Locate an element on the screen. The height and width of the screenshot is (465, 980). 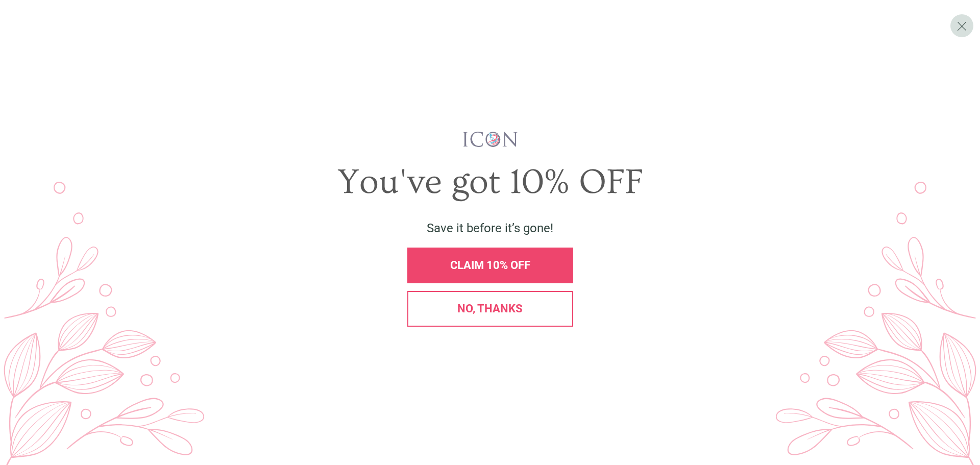
span: No, thanks is located at coordinates (490, 308).